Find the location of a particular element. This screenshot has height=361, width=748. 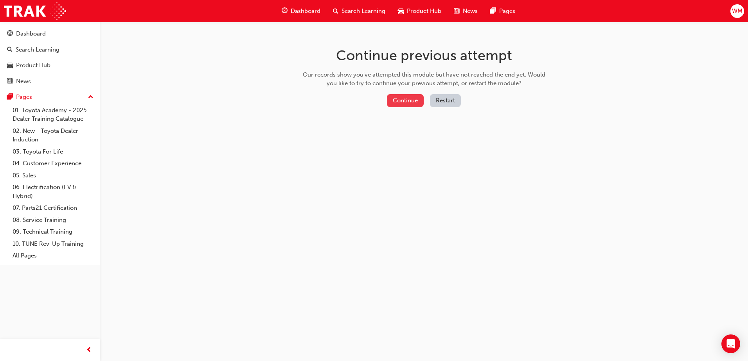

a: Product Hub is located at coordinates (50, 65).